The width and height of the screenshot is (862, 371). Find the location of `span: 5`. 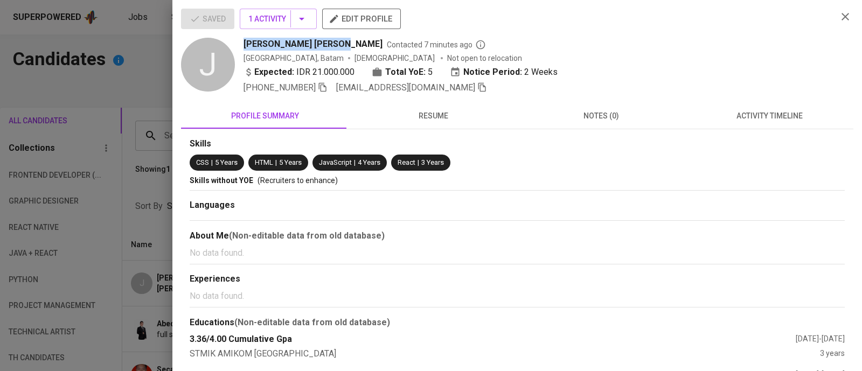

span: 5 is located at coordinates (430, 72).